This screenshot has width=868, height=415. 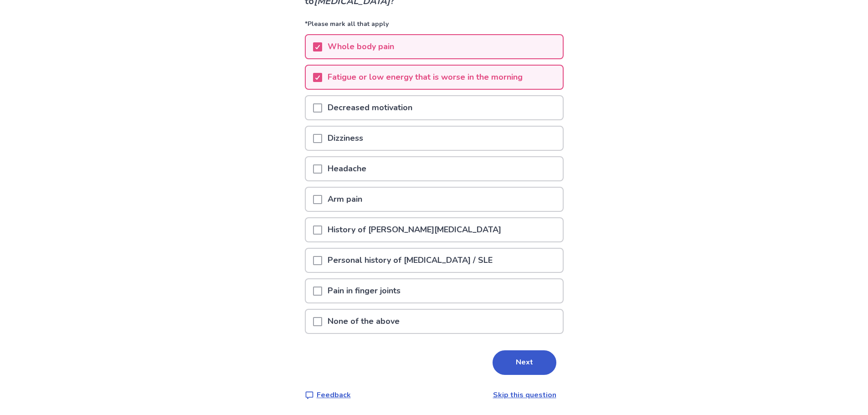 What do you see at coordinates (425, 77) in the screenshot?
I see `p: Fatigue or low energy that is worse in the morning` at bounding box center [425, 77].